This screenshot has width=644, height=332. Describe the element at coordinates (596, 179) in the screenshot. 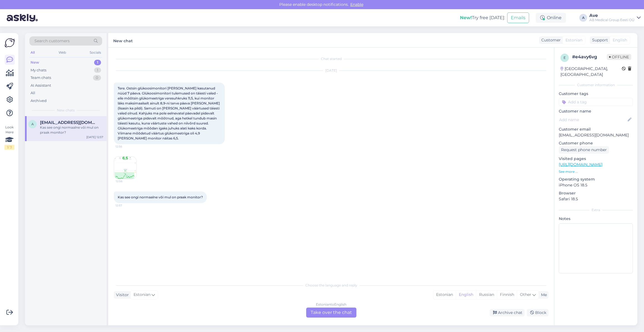

I see `p: Operating system` at that location.